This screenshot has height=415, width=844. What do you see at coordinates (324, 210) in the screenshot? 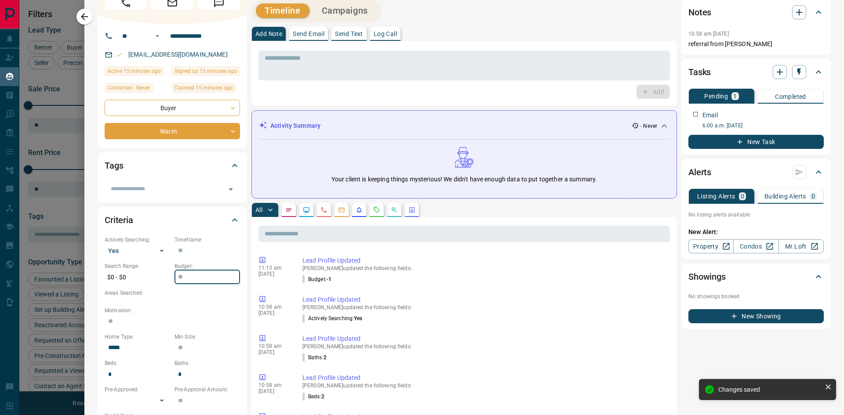
I see `svg: Calls` at bounding box center [324, 210].